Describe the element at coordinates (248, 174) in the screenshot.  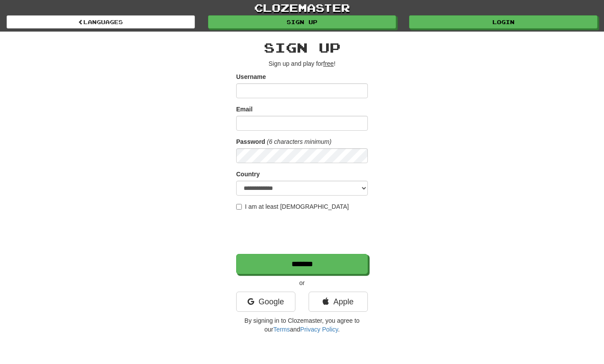
I see `label: Country` at that location.